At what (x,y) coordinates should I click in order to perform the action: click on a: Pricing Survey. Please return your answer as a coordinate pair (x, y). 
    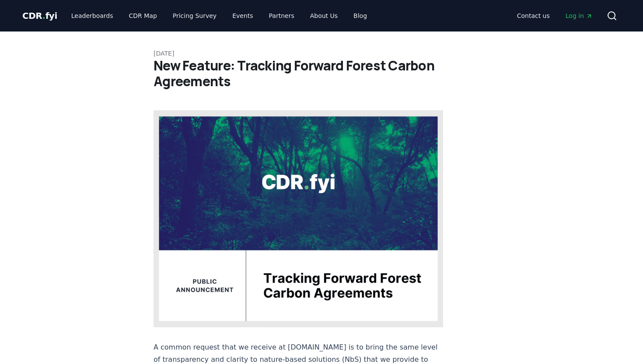
    Looking at the image, I should click on (195, 16).